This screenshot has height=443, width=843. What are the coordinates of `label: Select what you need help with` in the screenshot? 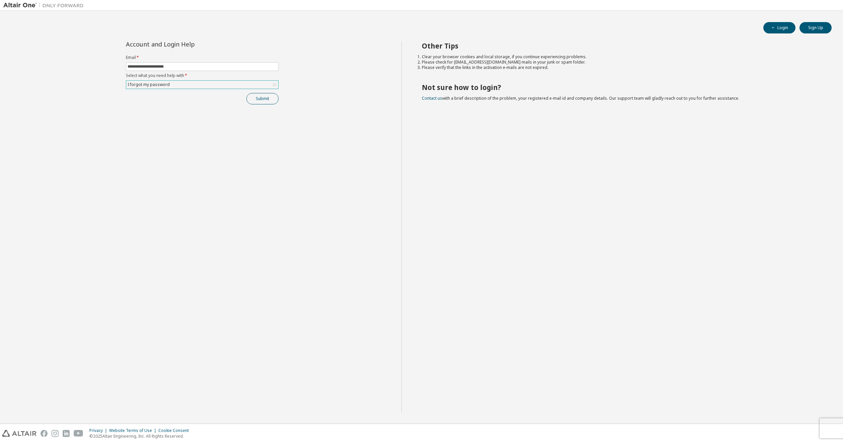 It's located at (202, 76).